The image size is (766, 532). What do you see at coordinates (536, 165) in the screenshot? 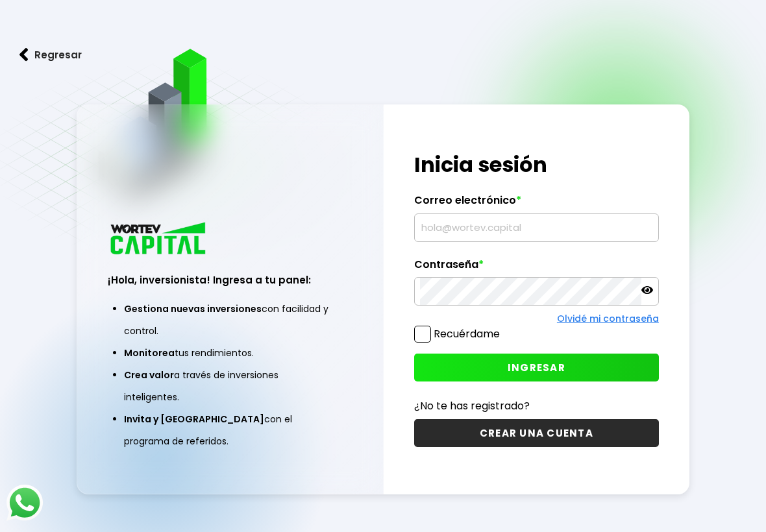
I see `h1: Inicia sesión` at bounding box center [536, 165].